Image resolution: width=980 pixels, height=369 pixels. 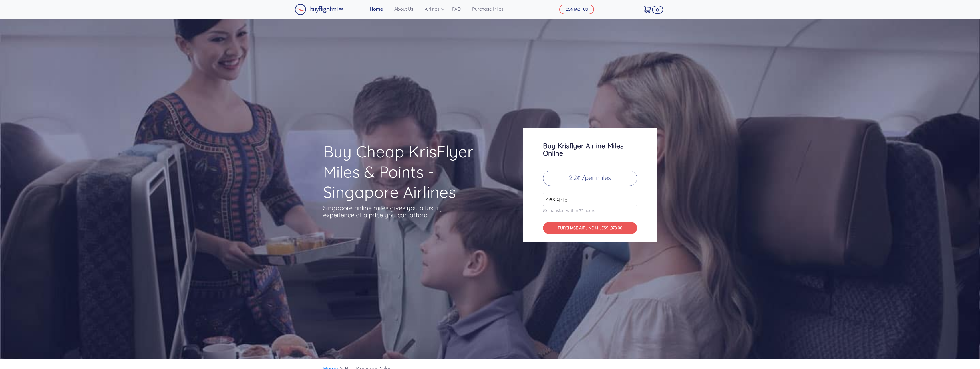 I want to click on img: Cart, so click(x=648, y=9).